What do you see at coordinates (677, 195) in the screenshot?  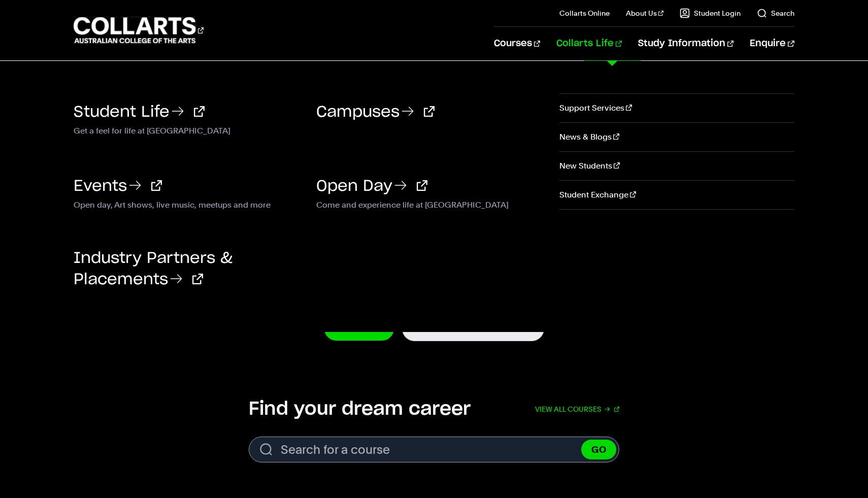 I see `a: Student Exchange` at bounding box center [677, 195].